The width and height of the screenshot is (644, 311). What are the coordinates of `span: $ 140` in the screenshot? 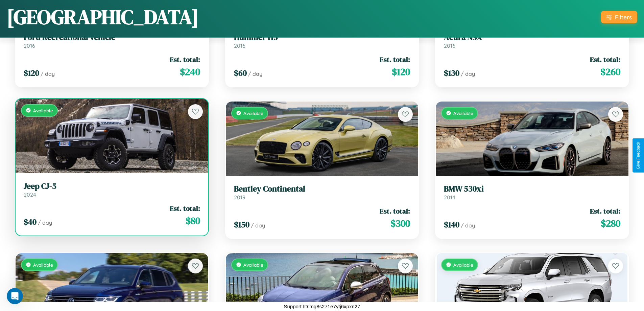 It's located at (452, 224).